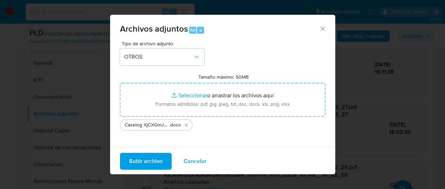 The height and width of the screenshot is (189, 445). What do you see at coordinates (162, 57) in the screenshot?
I see `button: OTROS` at bounding box center [162, 57].